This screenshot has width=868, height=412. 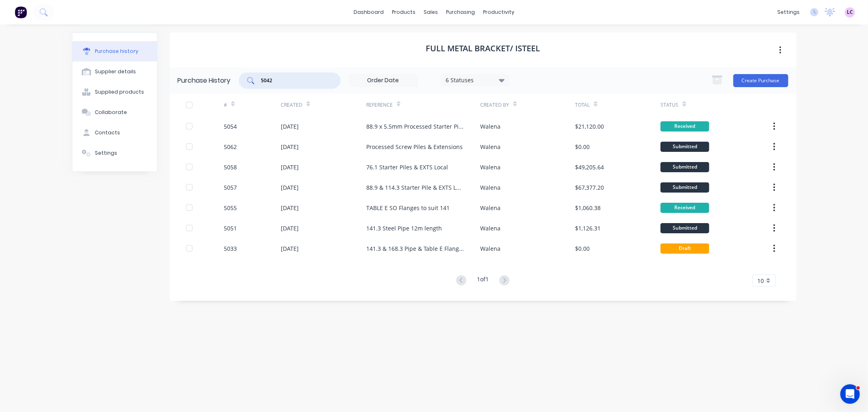 I want to click on div: $1,060.38, so click(x=587, y=208).